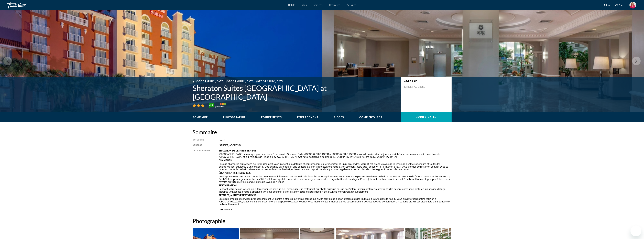 The height and width of the screenshot is (239, 644). I want to click on button: Pièces, so click(339, 117).